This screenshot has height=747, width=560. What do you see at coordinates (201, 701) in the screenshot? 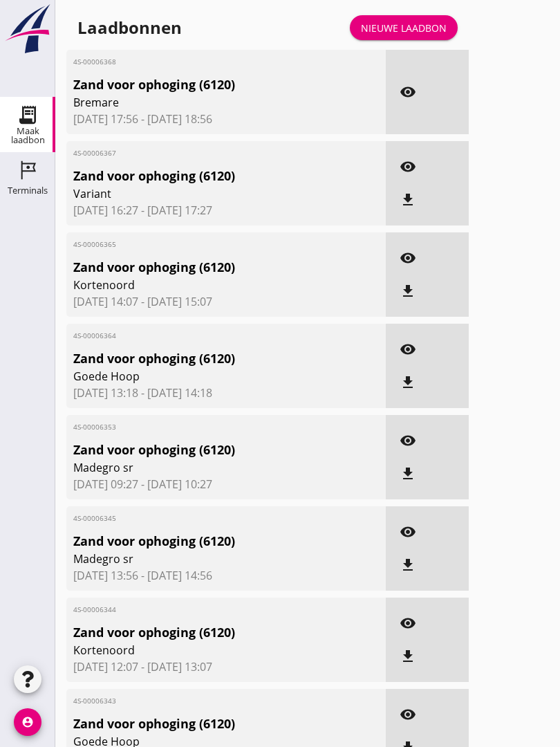
I see `span: 4S-00006343` at bounding box center [201, 701].